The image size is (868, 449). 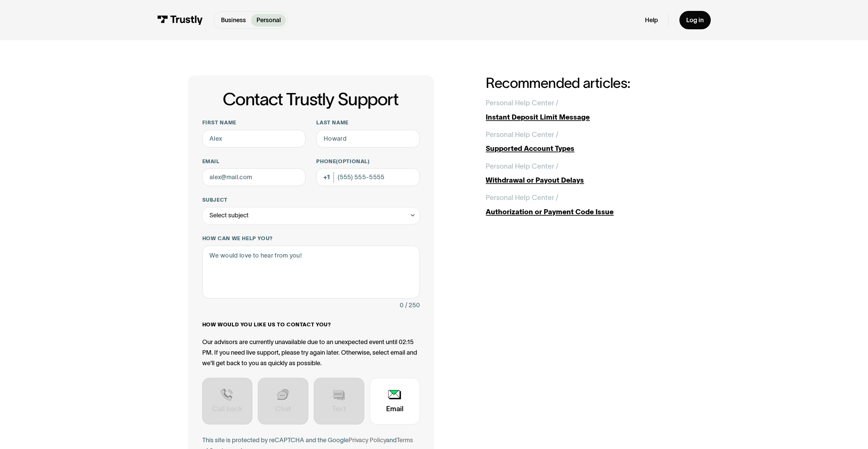 What do you see at coordinates (254, 162) in the screenshot?
I see `label: Email` at bounding box center [254, 162].